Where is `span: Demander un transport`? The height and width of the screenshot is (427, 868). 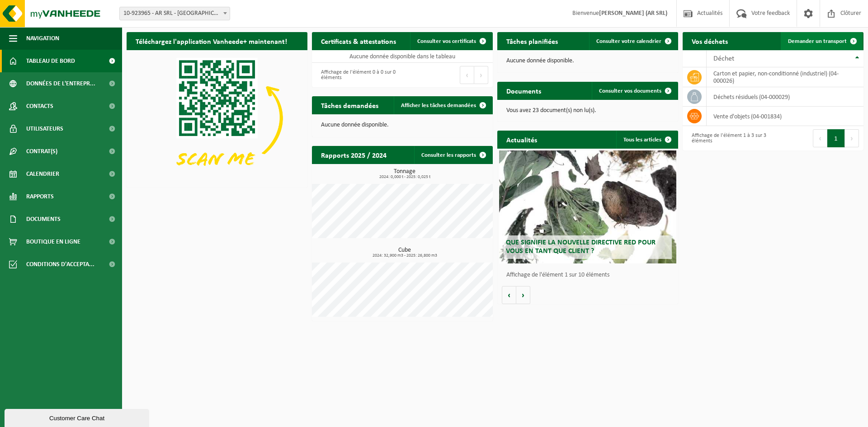 span: Demander un transport is located at coordinates (817, 41).